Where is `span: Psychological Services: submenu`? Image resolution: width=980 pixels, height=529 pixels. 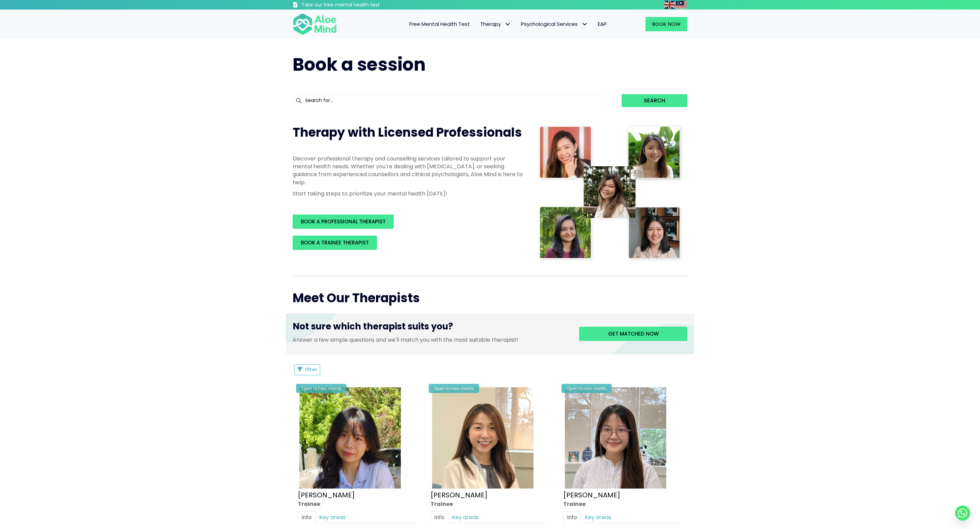
span: Psychological Services: submenu is located at coordinates (585, 24).